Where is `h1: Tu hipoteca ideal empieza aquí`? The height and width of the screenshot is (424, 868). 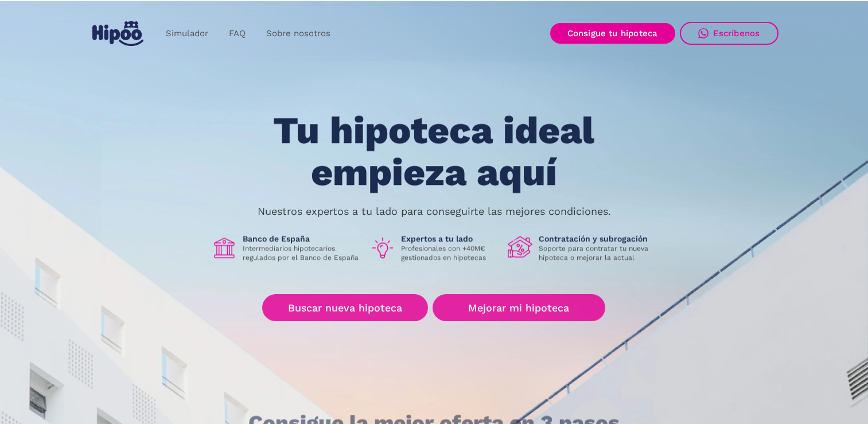
h1: Tu hipoteca ideal empieza aquí is located at coordinates (433, 151).